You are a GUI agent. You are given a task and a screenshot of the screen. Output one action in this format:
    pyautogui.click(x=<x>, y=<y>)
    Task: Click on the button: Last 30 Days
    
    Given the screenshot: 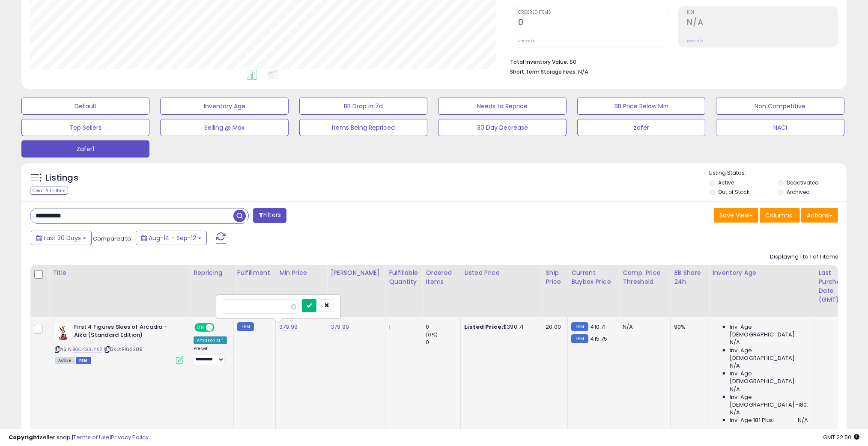 What is the action you would take?
    pyautogui.click(x=61, y=238)
    